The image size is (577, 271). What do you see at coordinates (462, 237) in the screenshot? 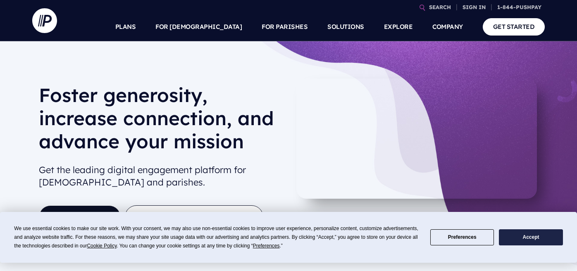
I see `button: Preferences` at bounding box center [462, 237].